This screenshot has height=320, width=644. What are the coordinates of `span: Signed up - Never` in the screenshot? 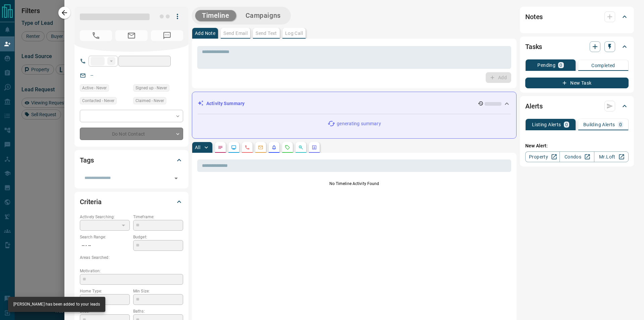 It's located at (151, 88).